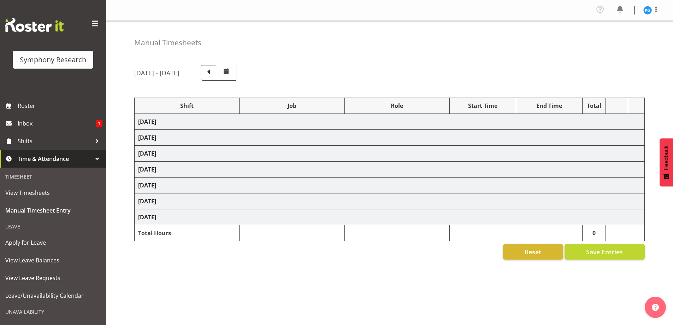 Image resolution: width=673 pixels, height=325 pixels. Describe the element at coordinates (604, 251) in the screenshot. I see `span: Save Entries` at that location.